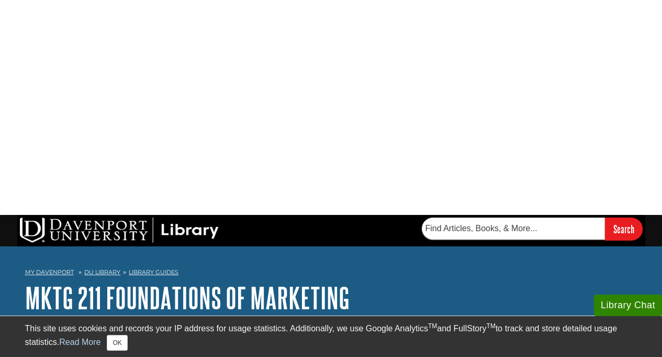 Image resolution: width=662 pixels, height=357 pixels. Describe the element at coordinates (624, 228) in the screenshot. I see `input: Search` at that location.